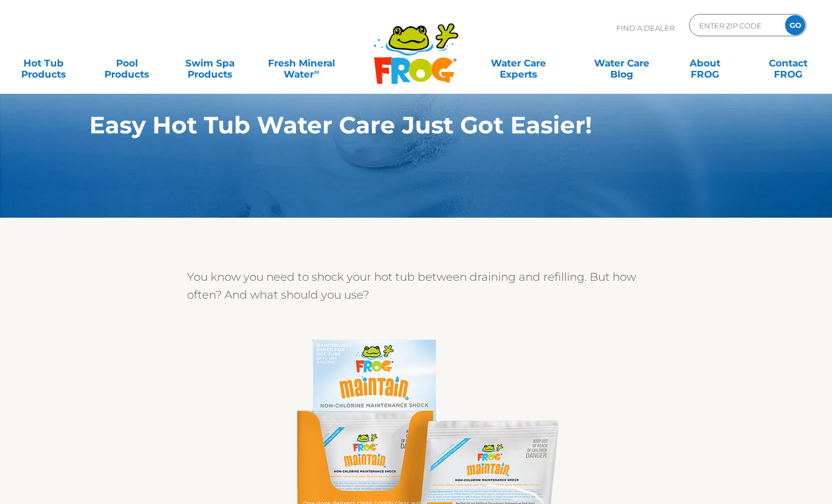 This screenshot has width=832, height=504. What do you see at coordinates (705, 63) in the screenshot?
I see `a: AboutFROG` at bounding box center [705, 63].